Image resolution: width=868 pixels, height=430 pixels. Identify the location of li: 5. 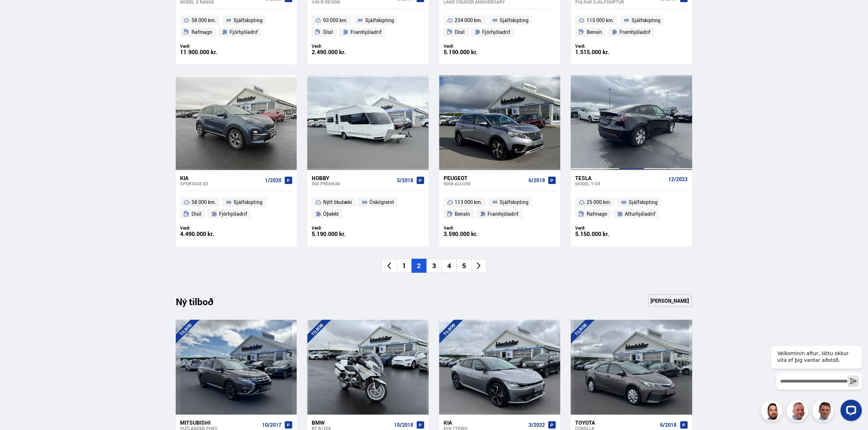
(464, 266).